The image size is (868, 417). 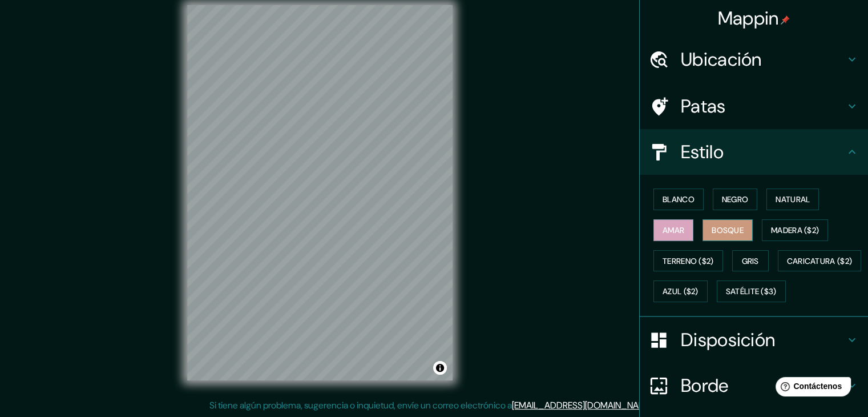 I want to click on font: Gris, so click(x=751, y=261).